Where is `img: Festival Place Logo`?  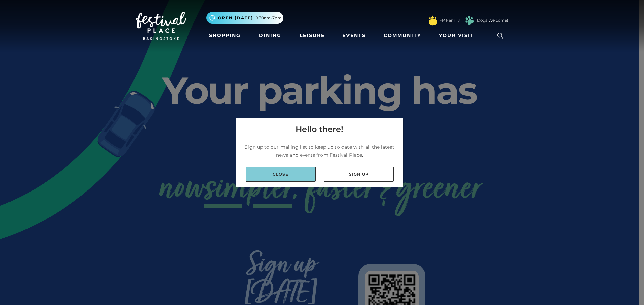 img: Festival Place Logo is located at coordinates (161, 26).